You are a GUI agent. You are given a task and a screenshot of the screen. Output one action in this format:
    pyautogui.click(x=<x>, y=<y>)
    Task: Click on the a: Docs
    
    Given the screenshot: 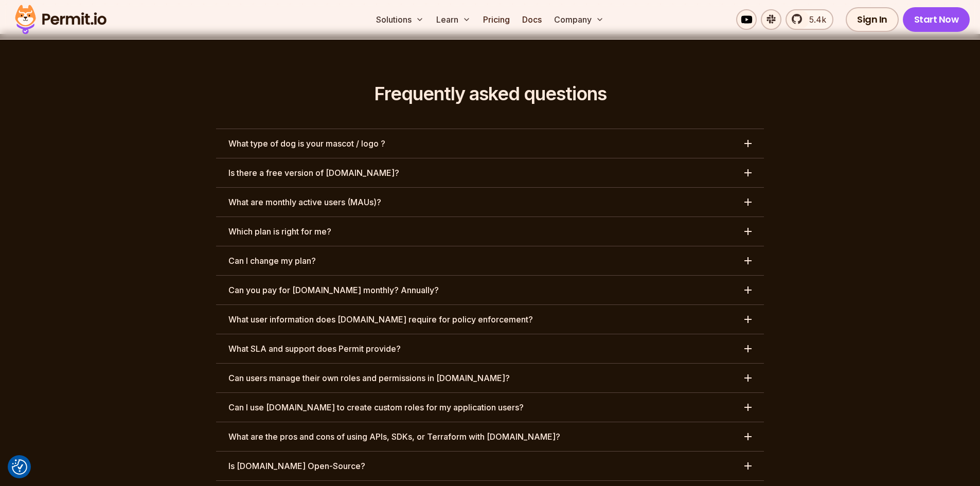 What is the action you would take?
    pyautogui.click(x=532, y=20)
    